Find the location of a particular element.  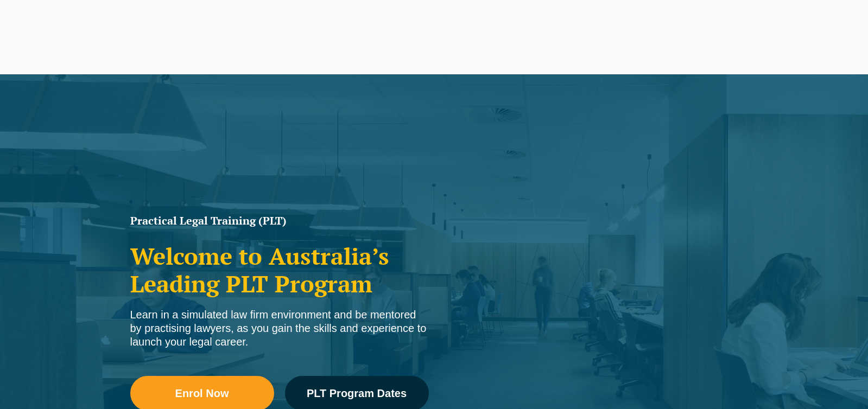

div: Learn in a simulated law firm environment and be mentored by practising lawyers, as you gain the ... is located at coordinates (280, 328).